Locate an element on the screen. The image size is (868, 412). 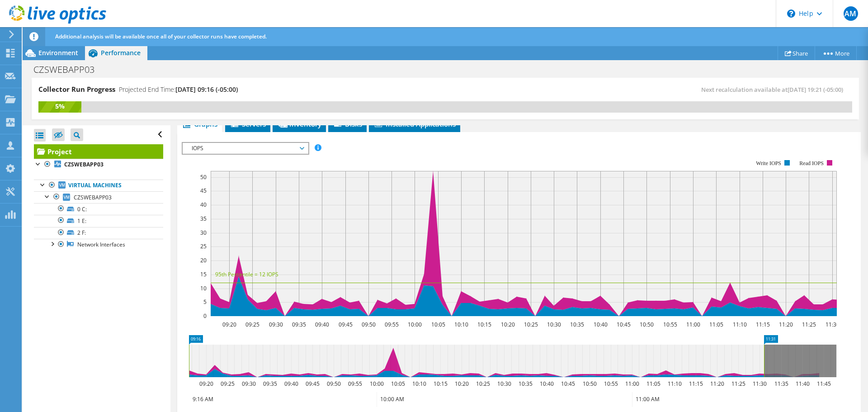
text: 45 is located at coordinates (204, 190).